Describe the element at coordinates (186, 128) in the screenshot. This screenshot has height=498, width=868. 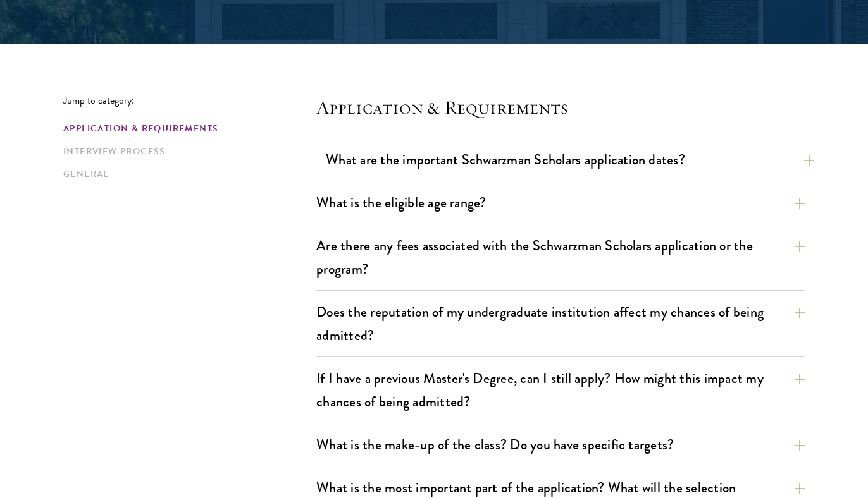
I see `a: Application & Requirements` at that location.